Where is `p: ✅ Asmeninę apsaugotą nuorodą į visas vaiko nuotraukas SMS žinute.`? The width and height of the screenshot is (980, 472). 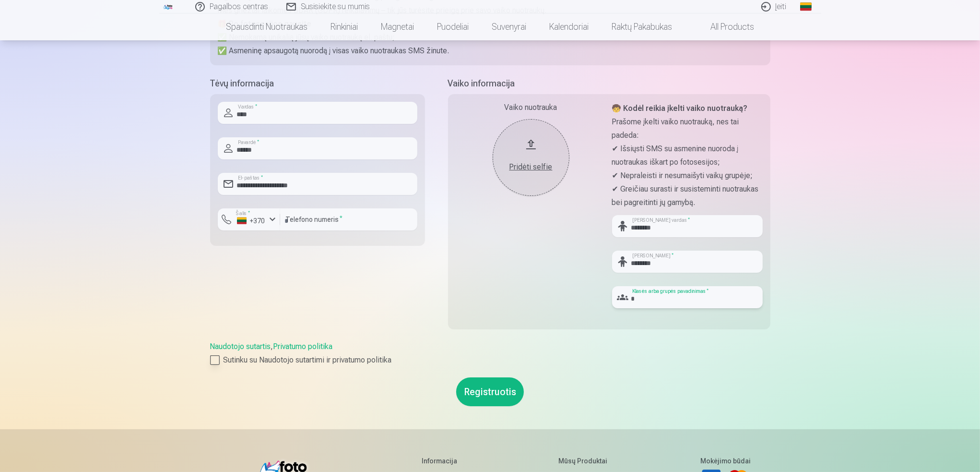 p: ✅ Asmeninę apsaugotą nuorodą į visas vaiko nuotraukas SMS žinute. is located at coordinates (491, 51).